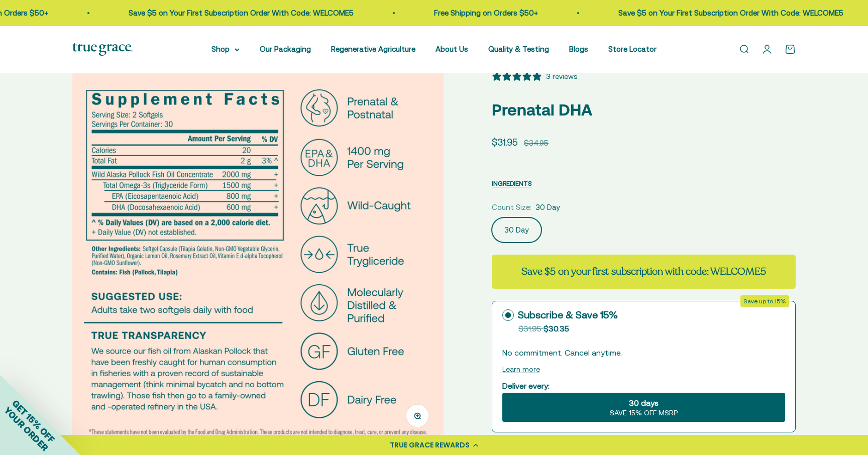 Image resolution: width=868 pixels, height=455 pixels. I want to click on a: Store Locator, so click(632, 49).